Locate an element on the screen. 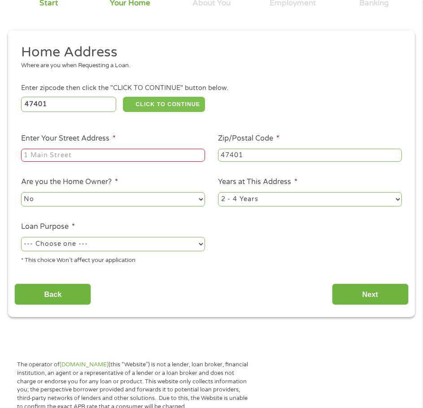 This screenshot has height=408, width=423. input: Back is located at coordinates (52, 295).